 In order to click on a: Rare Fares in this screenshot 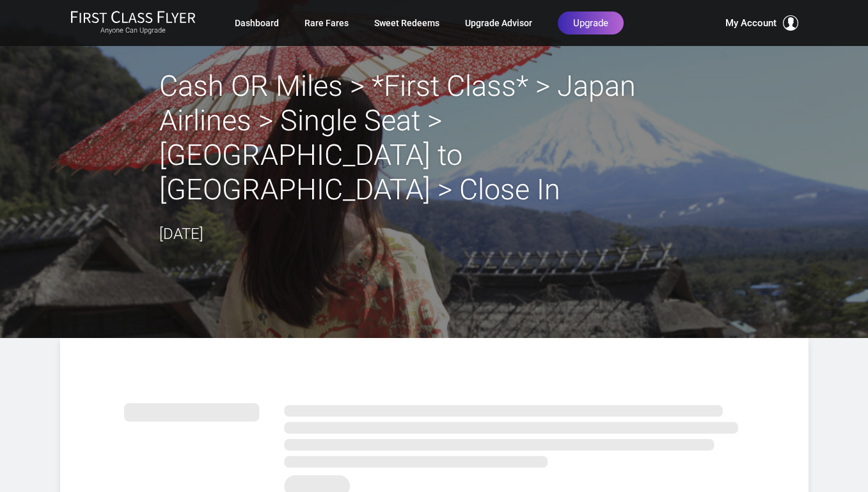, I will do `click(326, 23)`.